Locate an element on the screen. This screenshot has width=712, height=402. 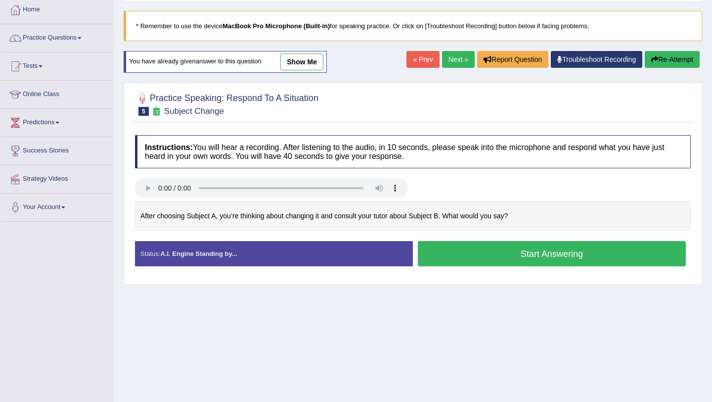
a: Troubleshoot Recording is located at coordinates (597, 59).